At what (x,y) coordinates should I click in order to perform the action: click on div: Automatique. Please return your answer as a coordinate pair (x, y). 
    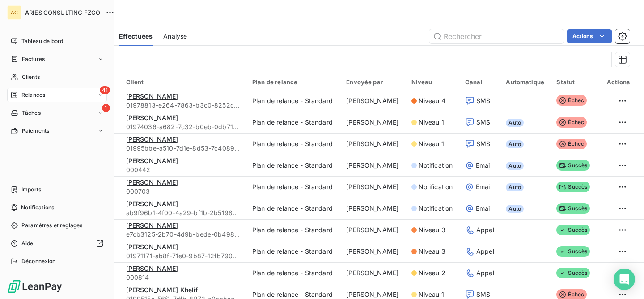
    Looking at the image, I should click on (525, 82).